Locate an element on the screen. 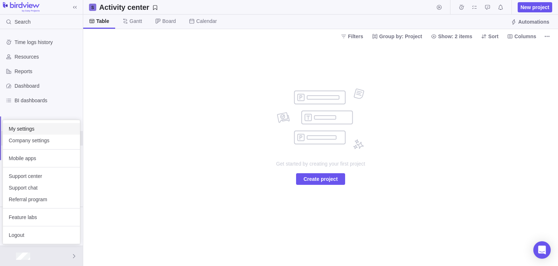 The height and width of the screenshot is (266, 558). span: My settings is located at coordinates (41, 129).